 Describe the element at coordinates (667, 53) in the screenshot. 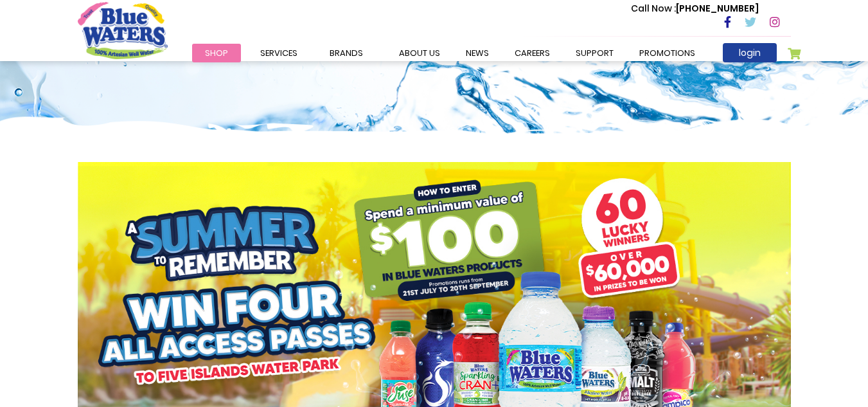

I see `a: Promotions` at that location.